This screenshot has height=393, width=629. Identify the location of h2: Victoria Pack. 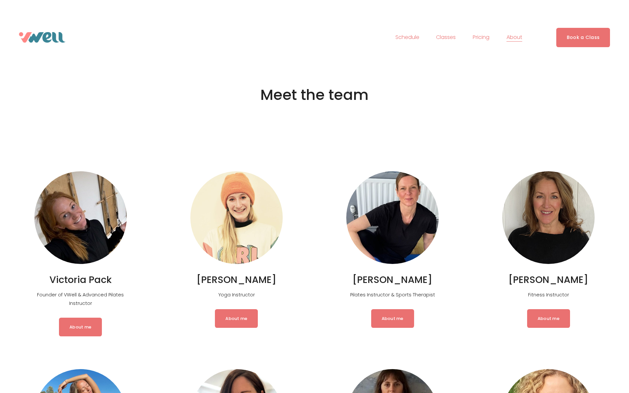
(81, 280).